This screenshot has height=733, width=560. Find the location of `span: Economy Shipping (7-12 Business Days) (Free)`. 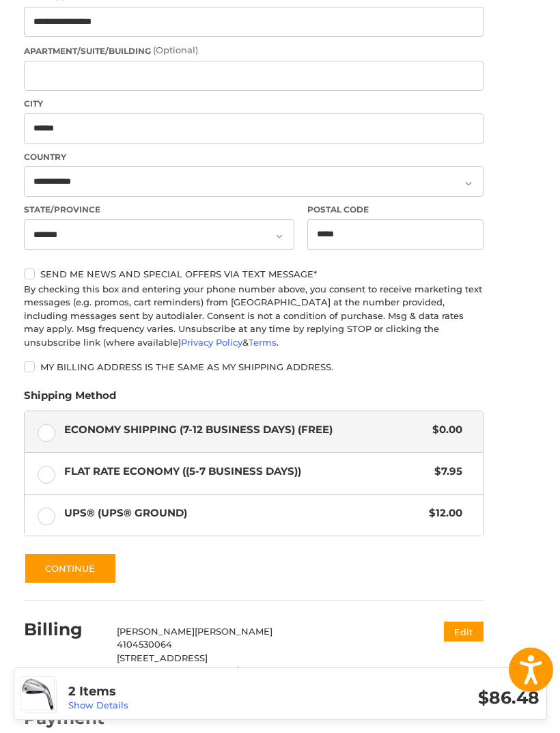

span: Economy Shipping (7-12 Business Days) (Free) is located at coordinates (245, 430).